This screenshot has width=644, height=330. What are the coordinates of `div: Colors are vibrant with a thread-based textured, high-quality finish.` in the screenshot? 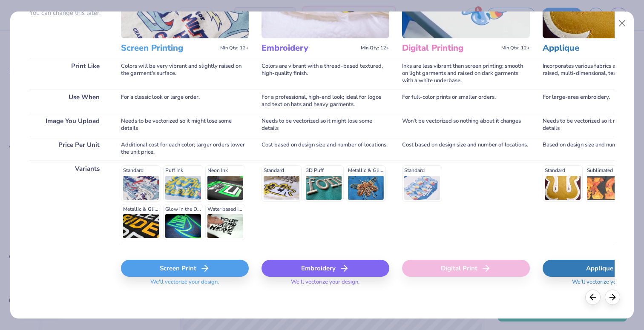 It's located at (326, 73).